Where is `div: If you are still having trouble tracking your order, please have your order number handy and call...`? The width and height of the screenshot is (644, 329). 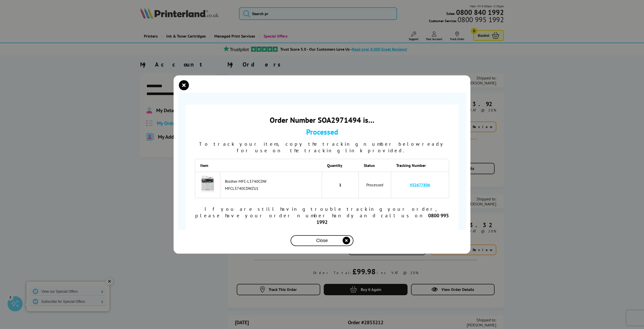 div: If you are still having trouble tracking your order, please have your order number handy and call... is located at coordinates (322, 215).